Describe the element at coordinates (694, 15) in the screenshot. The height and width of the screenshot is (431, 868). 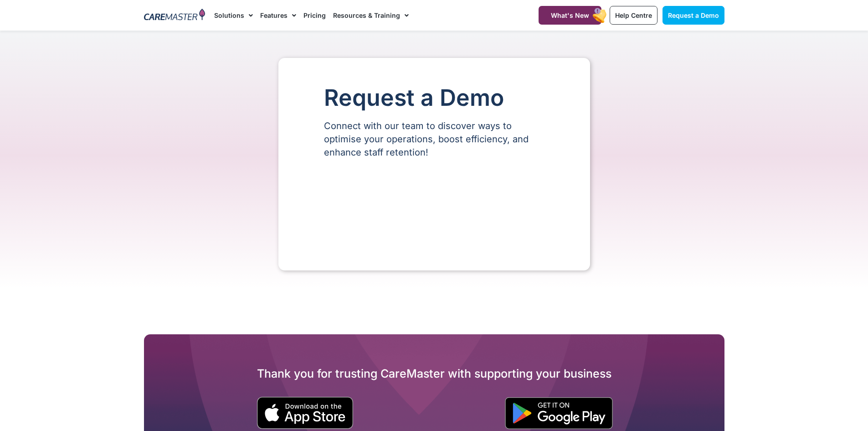
I see `a: Request a Demo` at that location.